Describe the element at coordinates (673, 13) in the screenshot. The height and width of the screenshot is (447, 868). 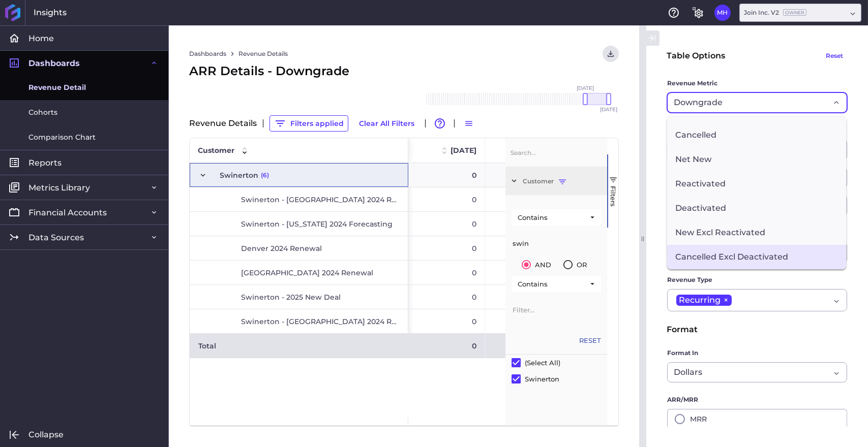
I see `button: Help` at that location.